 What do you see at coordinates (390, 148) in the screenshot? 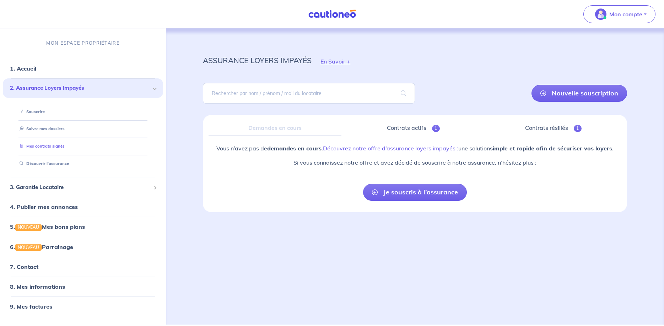
I see `a: Découvrez notre offre d’assurance loyers impayés :` at bounding box center [390, 148].